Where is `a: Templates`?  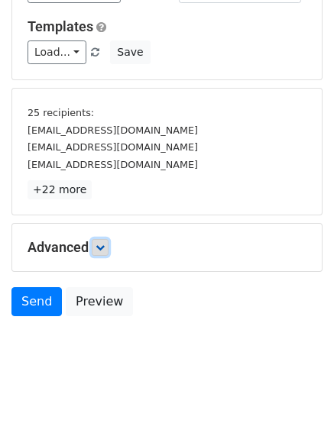
a: Templates is located at coordinates (60, 26).